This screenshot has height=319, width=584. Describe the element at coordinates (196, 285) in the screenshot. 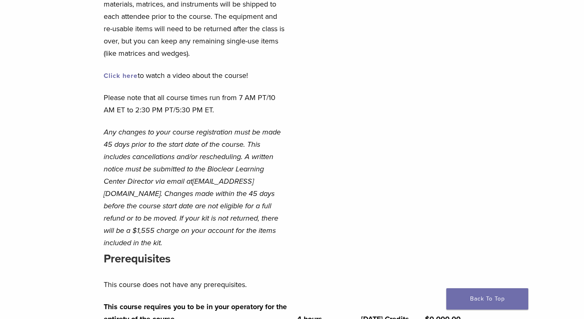

I see `p: This course does not have any prerequisites.` at that location.